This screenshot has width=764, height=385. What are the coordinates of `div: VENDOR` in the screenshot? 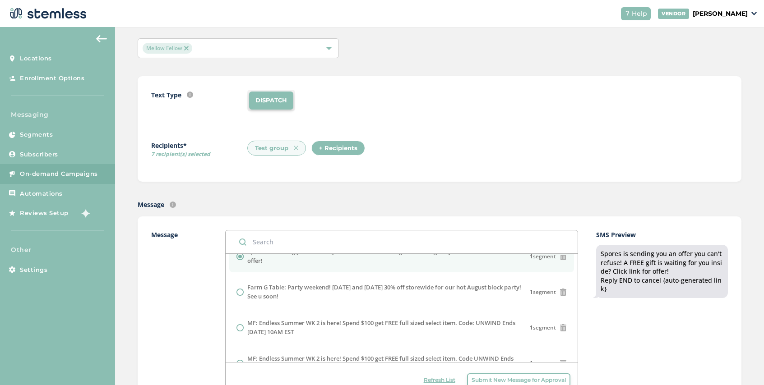 It's located at (673, 14).